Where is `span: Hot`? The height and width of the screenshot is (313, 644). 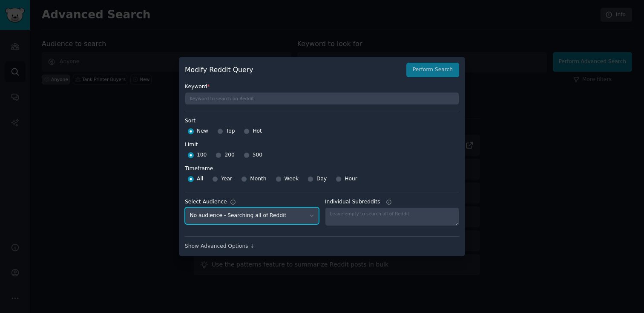 span: Hot is located at coordinates (257, 131).